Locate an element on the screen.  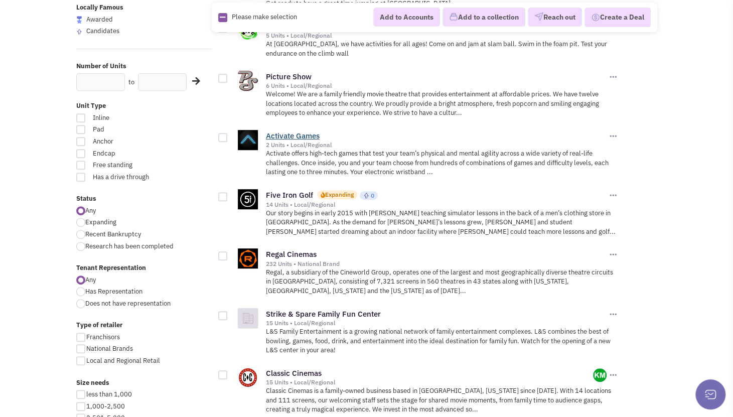
img: Deal-Dollar.png is located at coordinates (595, 18).